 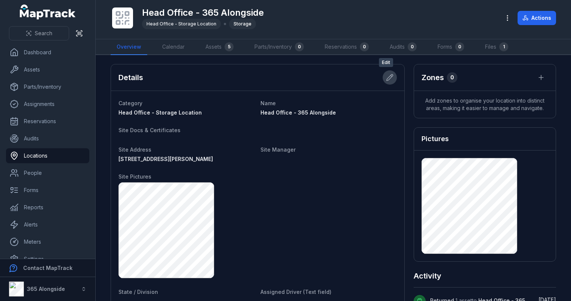 I want to click on h3: Pictures, so click(x=435, y=139).